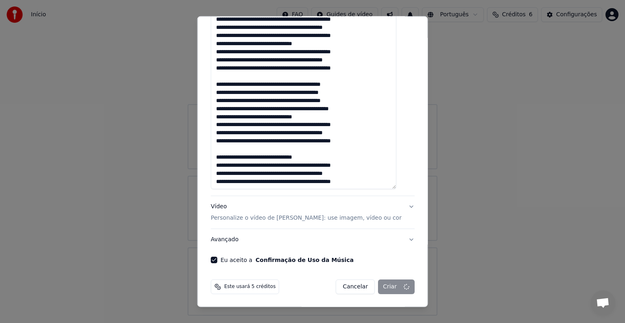 The image size is (625, 323). What do you see at coordinates (287, 260) in the screenshot?
I see `label: Eu aceito a` at bounding box center [287, 260].